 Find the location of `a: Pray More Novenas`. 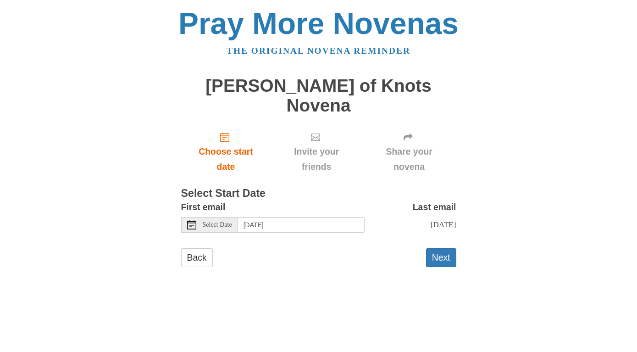

a: Pray More Novenas is located at coordinates (318, 23).